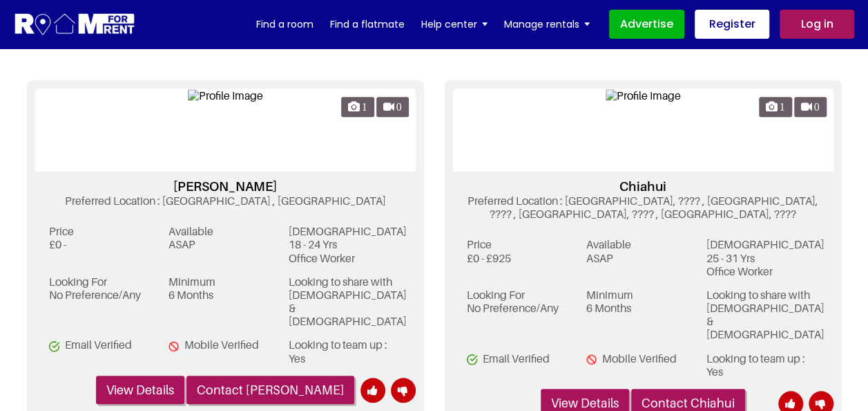  What do you see at coordinates (455, 24) in the screenshot?
I see `a: Help center` at bounding box center [455, 24].